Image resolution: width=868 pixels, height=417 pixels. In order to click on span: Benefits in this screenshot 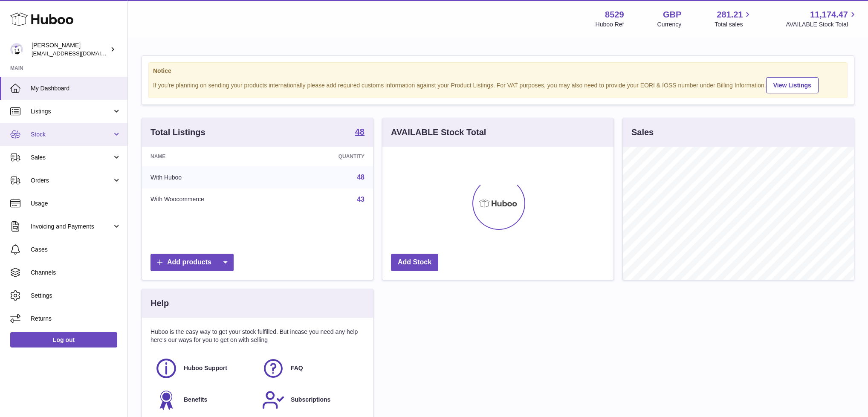, I will do `click(195, 399)`.